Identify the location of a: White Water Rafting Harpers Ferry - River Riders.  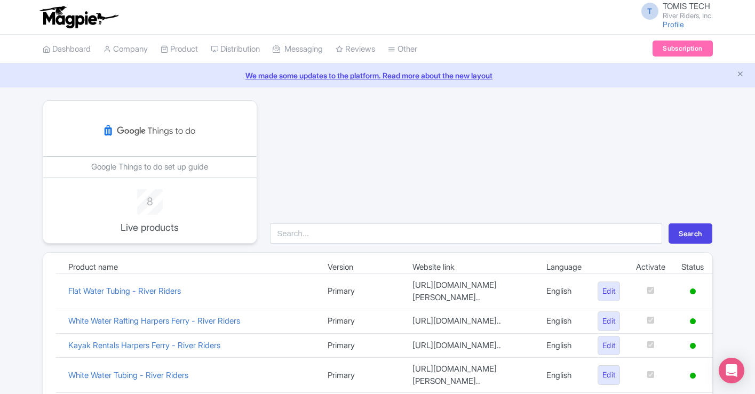
(154, 321).